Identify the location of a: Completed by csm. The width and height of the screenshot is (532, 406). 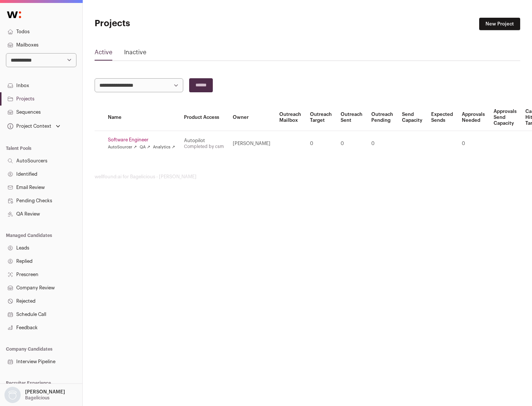
(204, 146).